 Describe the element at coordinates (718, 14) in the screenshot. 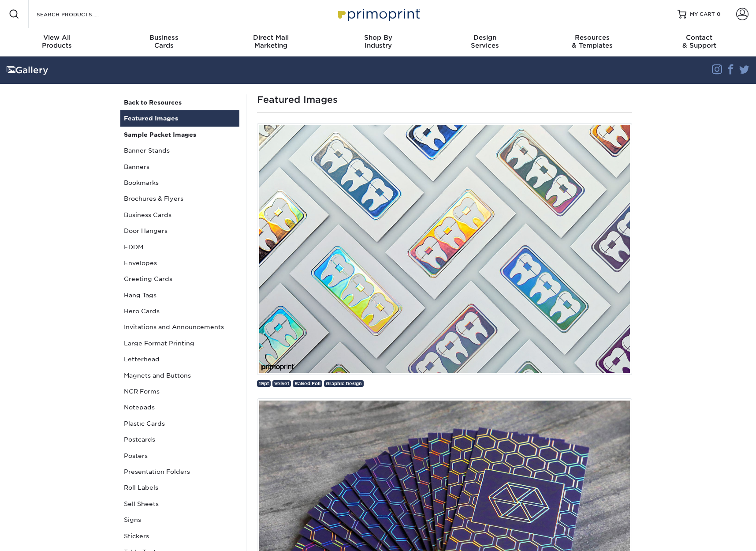

I see `span: 0` at that location.